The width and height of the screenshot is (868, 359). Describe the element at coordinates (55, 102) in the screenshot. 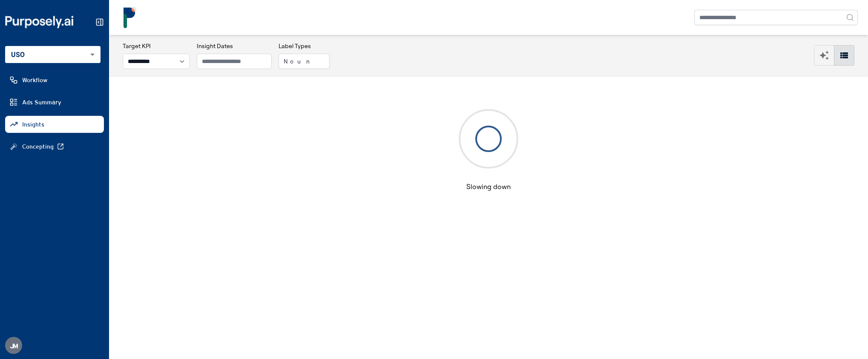

I see `a: Ads Summary` at that location.